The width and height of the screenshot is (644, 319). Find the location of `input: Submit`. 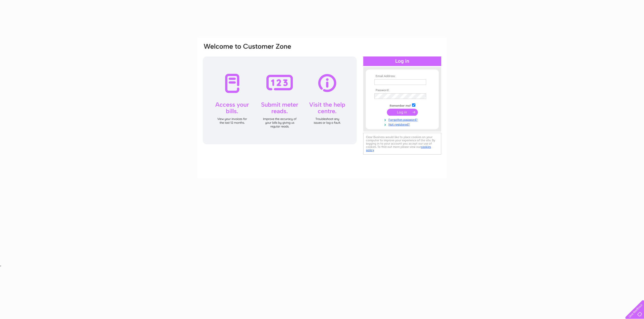

input: Submit is located at coordinates (402, 113).